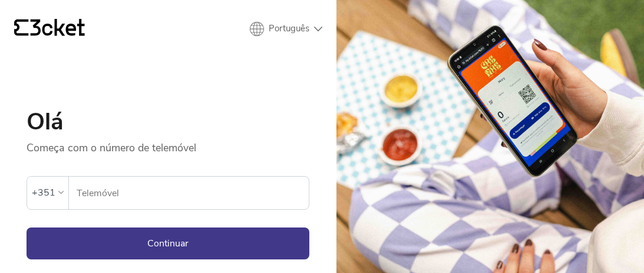 Image resolution: width=644 pixels, height=273 pixels. What do you see at coordinates (189, 193) in the screenshot?
I see `label: Telemóvel` at bounding box center [189, 193].